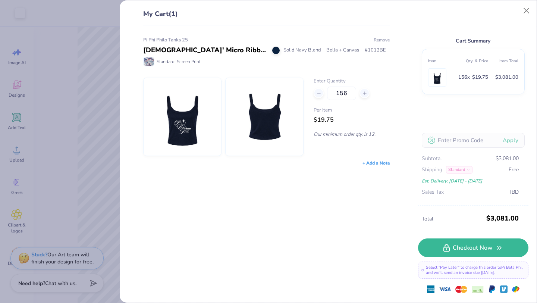  I want to click on span: Bella + Canvas, so click(342, 50).